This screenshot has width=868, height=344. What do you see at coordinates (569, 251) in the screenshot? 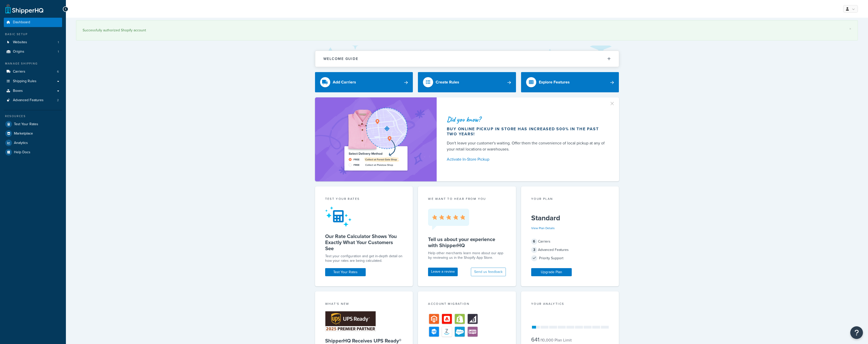
I see `div: Advanced Features` at bounding box center [569, 251].